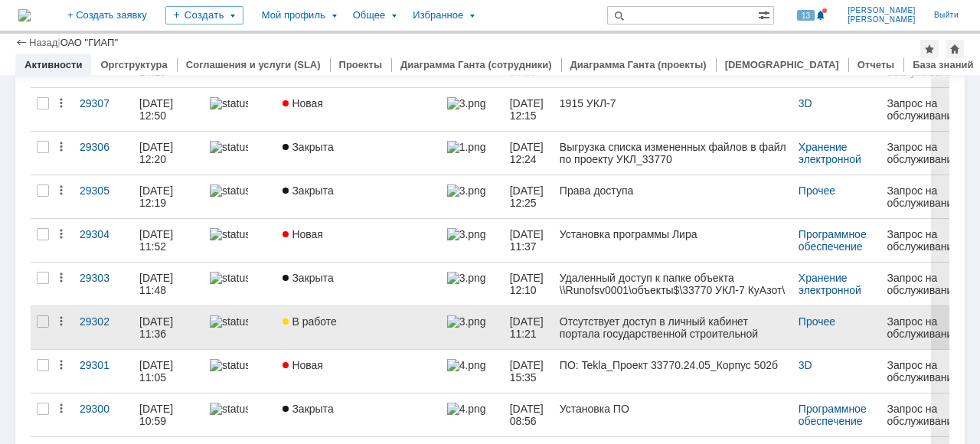  Describe the element at coordinates (876, 65) in the screenshot. I see `a: Отчеты` at that location.